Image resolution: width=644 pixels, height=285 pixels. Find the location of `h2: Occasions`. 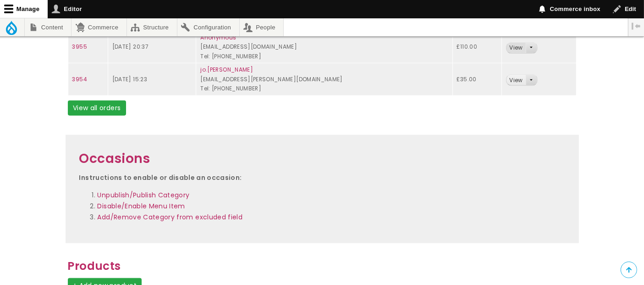

h2: Occasions is located at coordinates (322, 159).